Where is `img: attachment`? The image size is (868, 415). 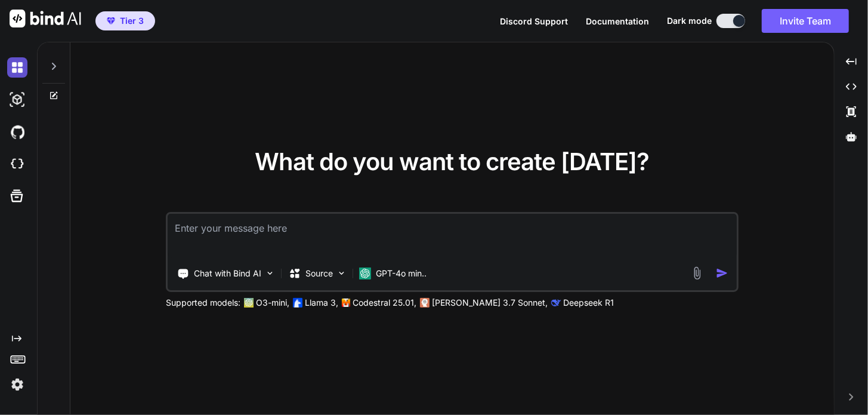
img: attachment is located at coordinates (696, 273).